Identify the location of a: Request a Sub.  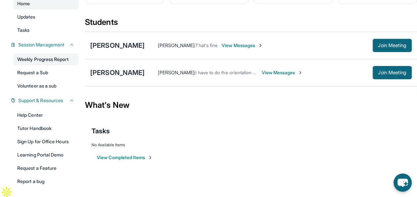
(46, 73).